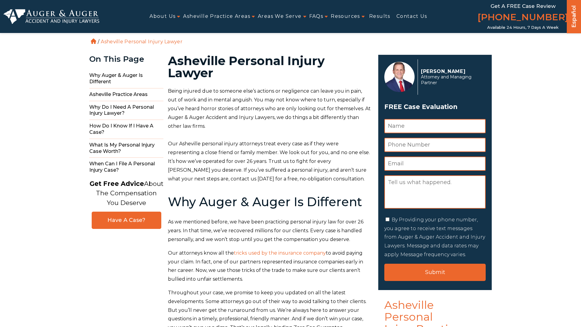 The width and height of the screenshot is (581, 327). Describe the element at coordinates (94, 41) in the screenshot. I see `a: Home` at that location.